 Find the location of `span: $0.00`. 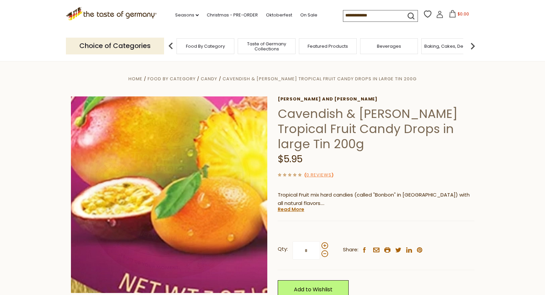

span: $0.00 is located at coordinates (463, 14).